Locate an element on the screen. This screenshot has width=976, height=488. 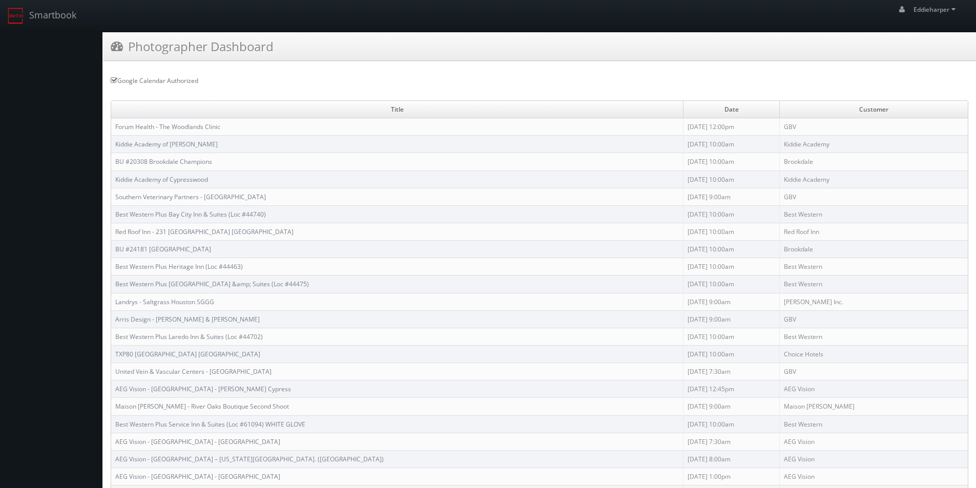
a: Kiddie Academy of Cypresswood is located at coordinates (161, 179).